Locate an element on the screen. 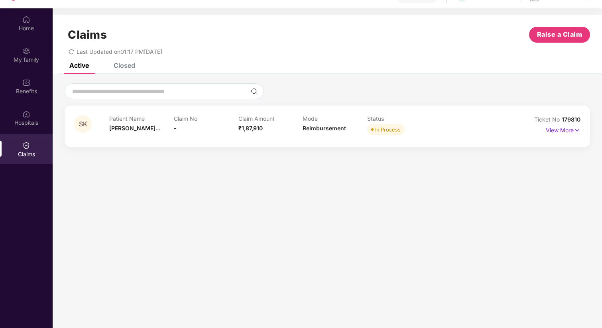 This screenshot has height=328, width=602. p: View More is located at coordinates (563, 129).